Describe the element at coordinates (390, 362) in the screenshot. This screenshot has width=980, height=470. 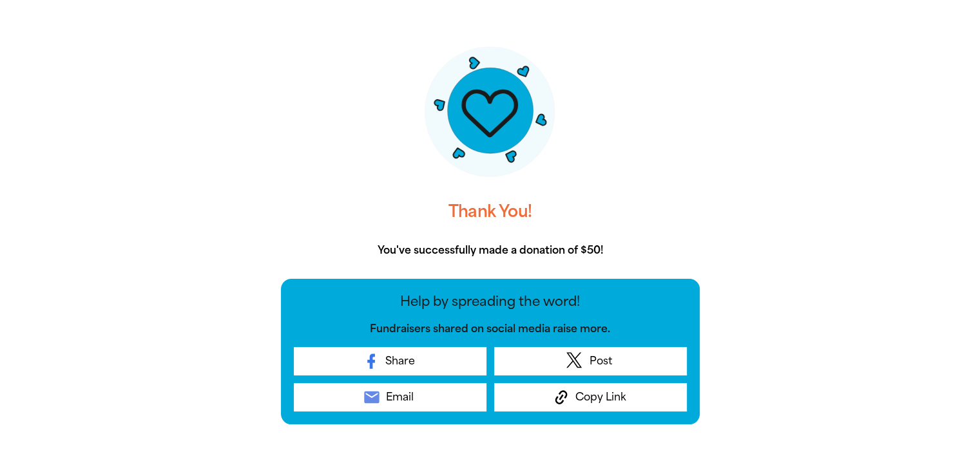
I see `a: Share` at that location.